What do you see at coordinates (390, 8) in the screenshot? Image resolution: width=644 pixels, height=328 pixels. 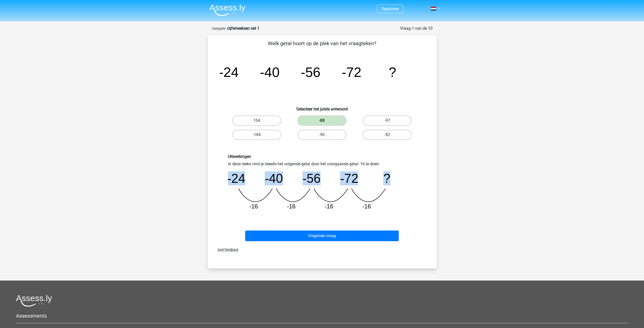 I see `a: Registreer` at bounding box center [390, 8].